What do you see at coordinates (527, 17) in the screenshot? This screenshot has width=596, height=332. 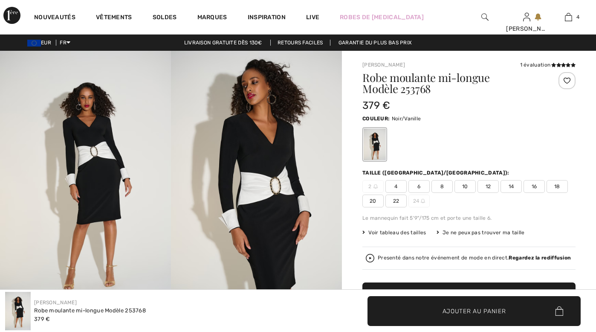 I see `a: Se connecter` at bounding box center [527, 17].